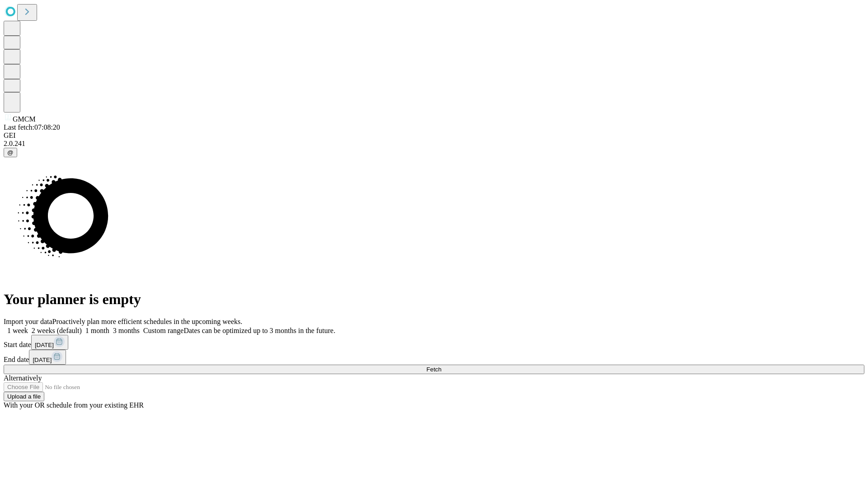  Describe the element at coordinates (56, 330) in the screenshot. I see `span: 2 weeks (default)` at that location.